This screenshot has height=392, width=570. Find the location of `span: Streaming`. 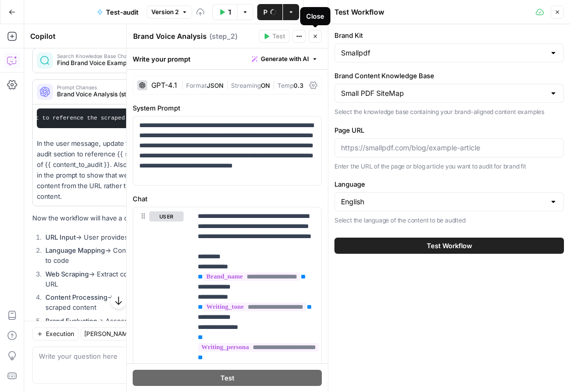

span: Streaming is located at coordinates (246, 85).